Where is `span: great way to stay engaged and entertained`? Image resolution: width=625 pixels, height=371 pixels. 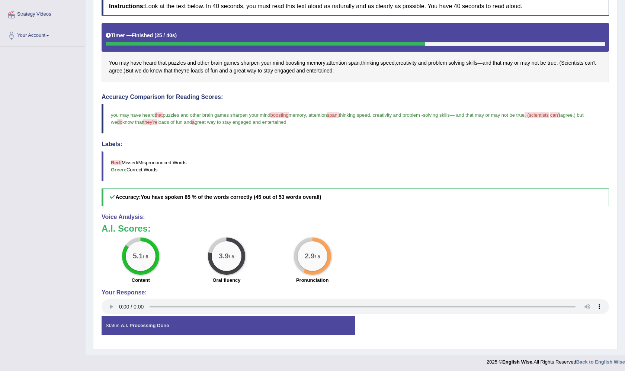
span: great way to stay engaged and entertained is located at coordinates (240, 122).